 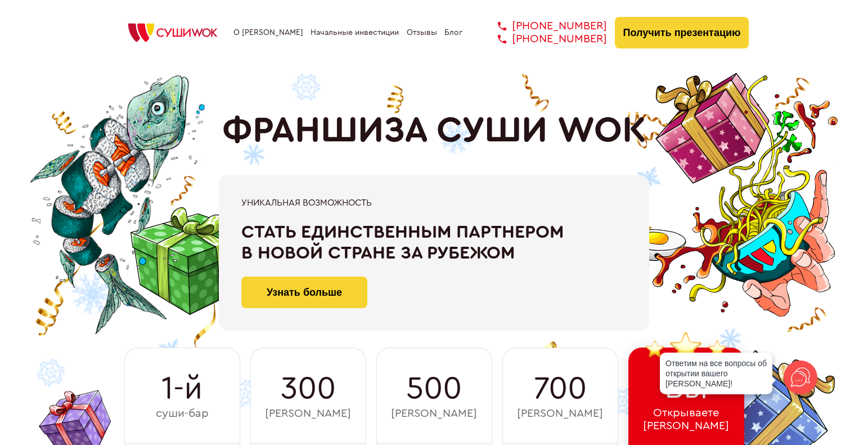 I want to click on a: Блог, so click(x=453, y=33).